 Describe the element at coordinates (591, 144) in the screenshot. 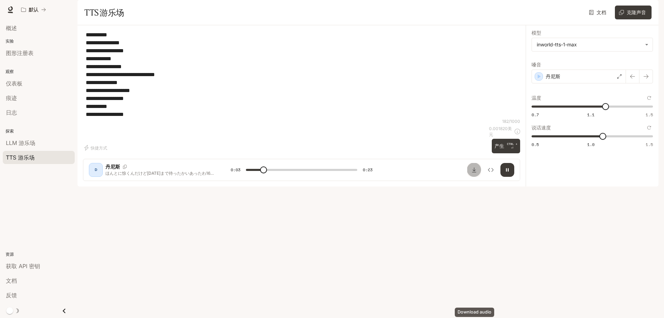

I see `font: 1.0` at that location.